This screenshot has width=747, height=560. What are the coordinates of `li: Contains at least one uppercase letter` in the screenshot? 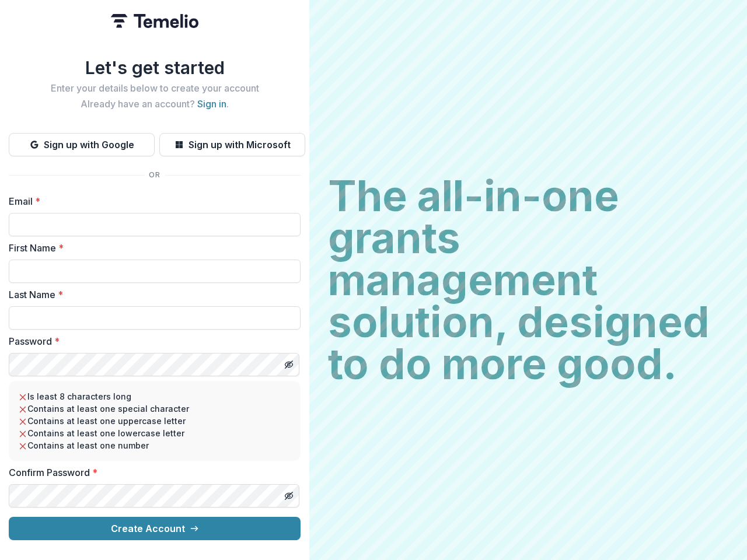 It's located at (154, 420).